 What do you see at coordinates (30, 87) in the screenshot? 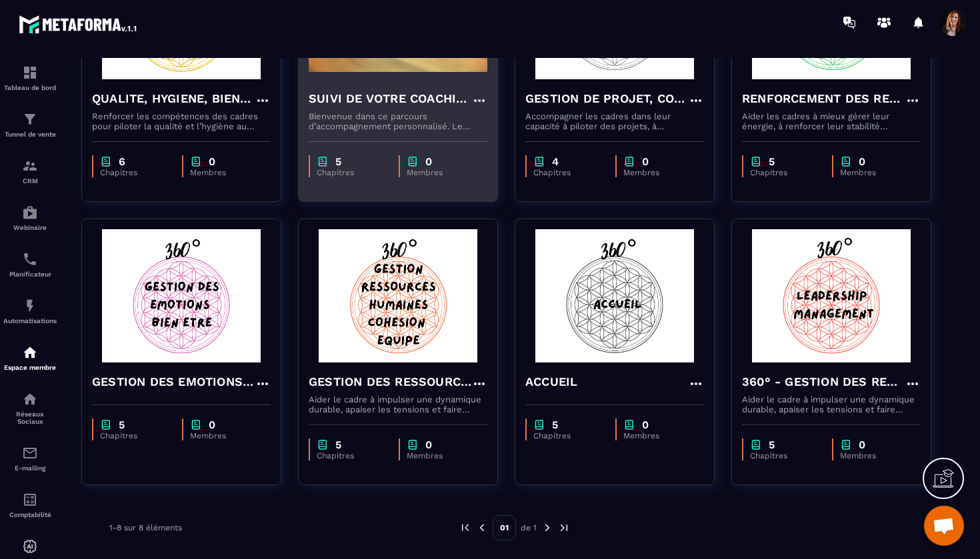
I see `p: Tableau de bord` at bounding box center [30, 87].